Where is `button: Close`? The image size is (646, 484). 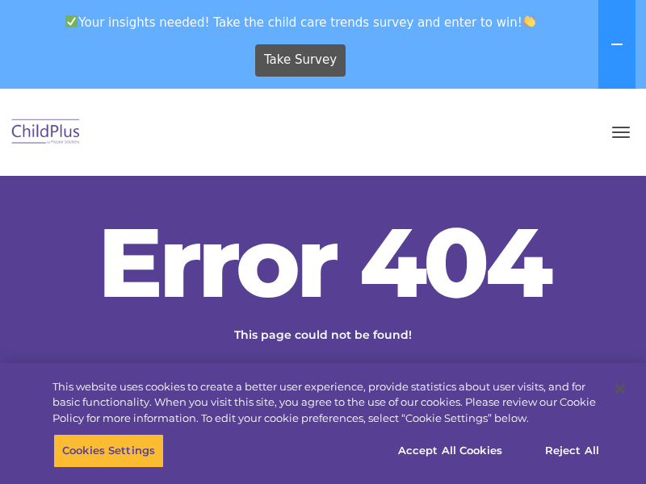
button: Close is located at coordinates (620, 389).